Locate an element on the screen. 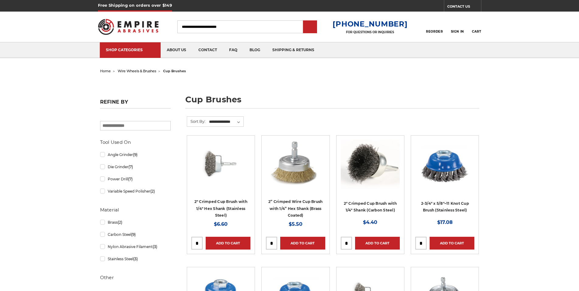 The image size is (579, 291). a: home is located at coordinates (105, 71).